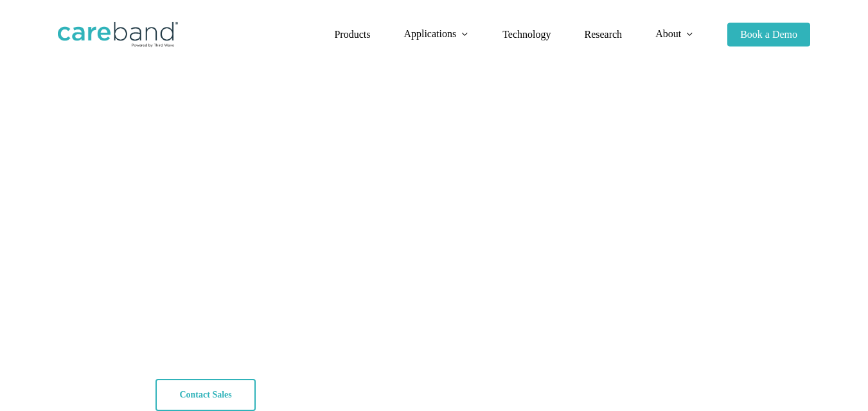 The image size is (868, 411). What do you see at coordinates (603, 35) in the screenshot?
I see `a: Research` at bounding box center [603, 35].